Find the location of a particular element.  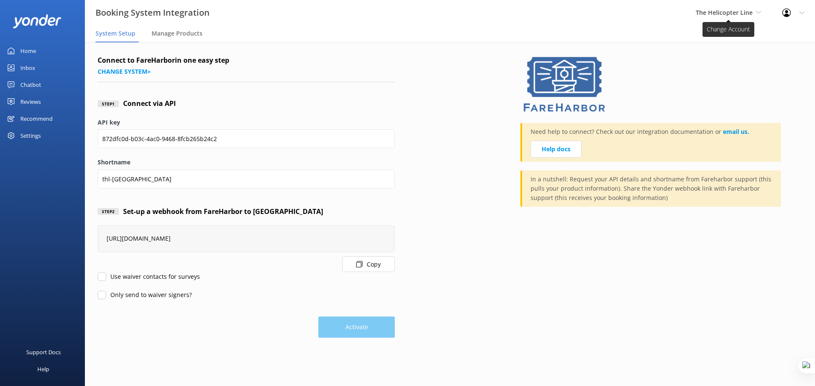

div: Recommend is located at coordinates (36, 119).